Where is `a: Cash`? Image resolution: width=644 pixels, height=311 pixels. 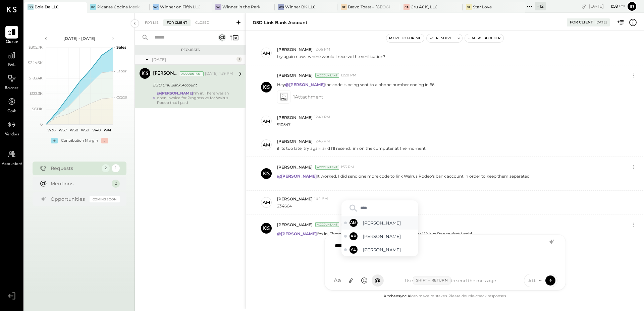
a: Cash is located at coordinates (12, 105).